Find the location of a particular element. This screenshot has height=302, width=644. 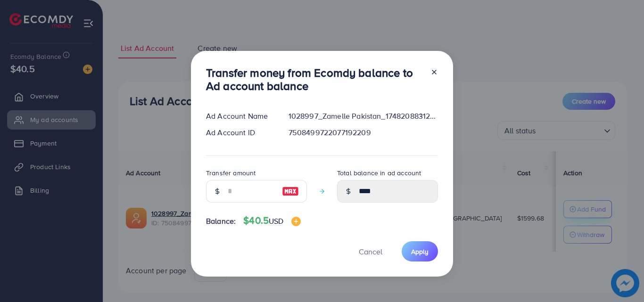

label: Transfer amount is located at coordinates (231, 173).